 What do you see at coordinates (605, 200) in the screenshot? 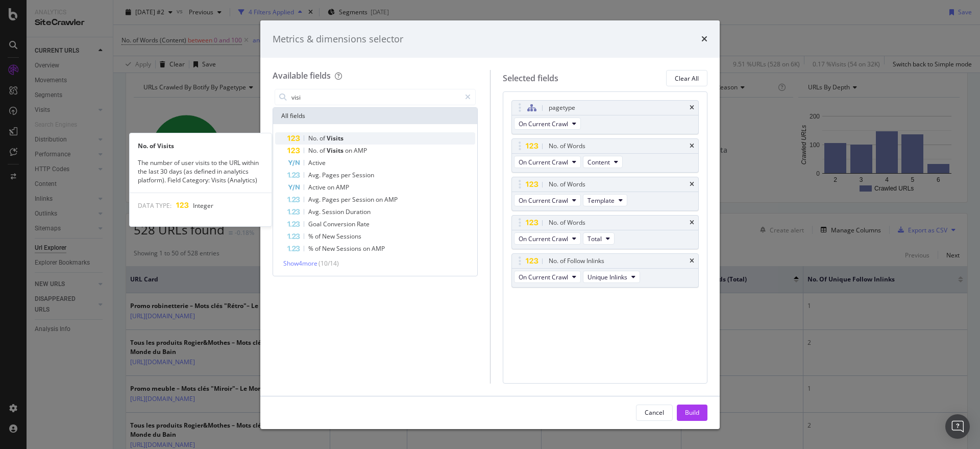
I see `button: Template` at bounding box center [605, 200].